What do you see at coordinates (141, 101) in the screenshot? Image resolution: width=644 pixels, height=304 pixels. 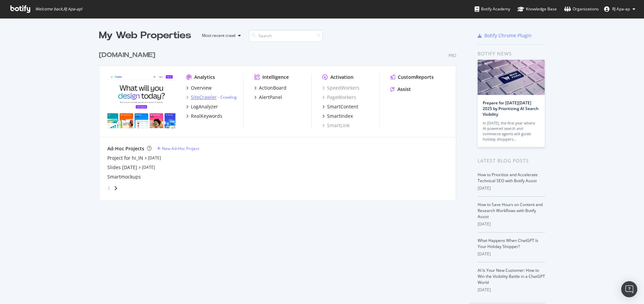 I see `img: canva.com` at bounding box center [141, 101].